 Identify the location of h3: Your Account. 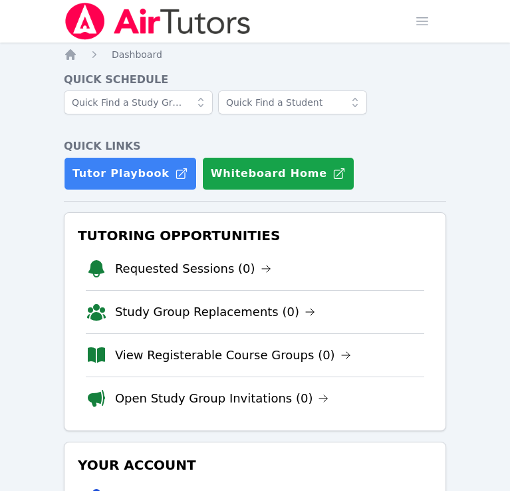
(255, 465).